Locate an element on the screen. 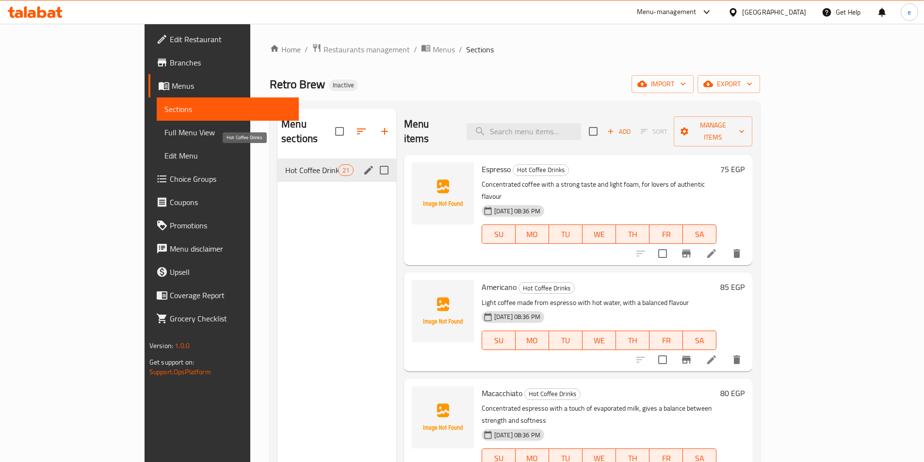  div: Inactive is located at coordinates (343, 85).